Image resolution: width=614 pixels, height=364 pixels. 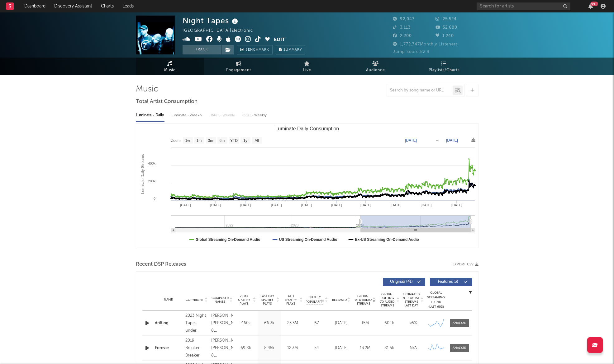 What do you see at coordinates (444, 71) in the screenshot?
I see `span: Playlists/Charts` at bounding box center [444, 71].